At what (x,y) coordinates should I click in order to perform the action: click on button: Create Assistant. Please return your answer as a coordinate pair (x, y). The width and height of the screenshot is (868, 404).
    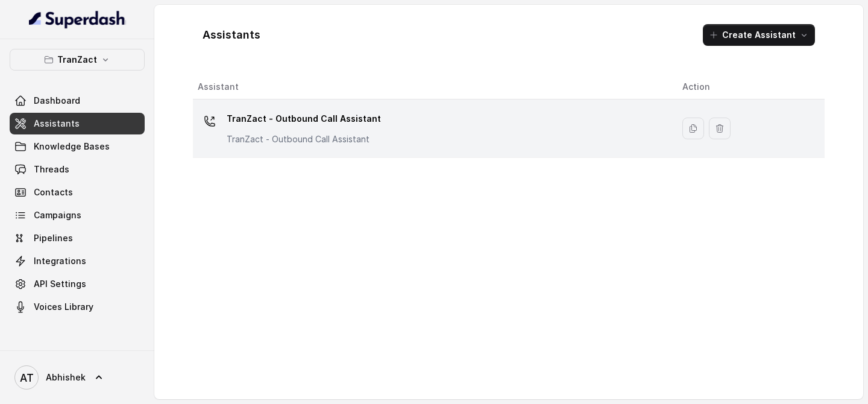
    Looking at the image, I should click on (759, 35).